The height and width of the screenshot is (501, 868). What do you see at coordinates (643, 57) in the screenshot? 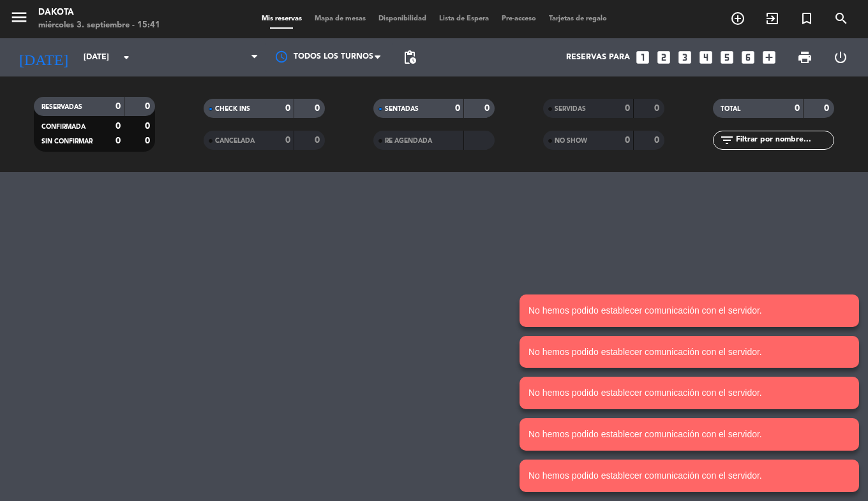
I see `i: looks_one` at bounding box center [643, 57].